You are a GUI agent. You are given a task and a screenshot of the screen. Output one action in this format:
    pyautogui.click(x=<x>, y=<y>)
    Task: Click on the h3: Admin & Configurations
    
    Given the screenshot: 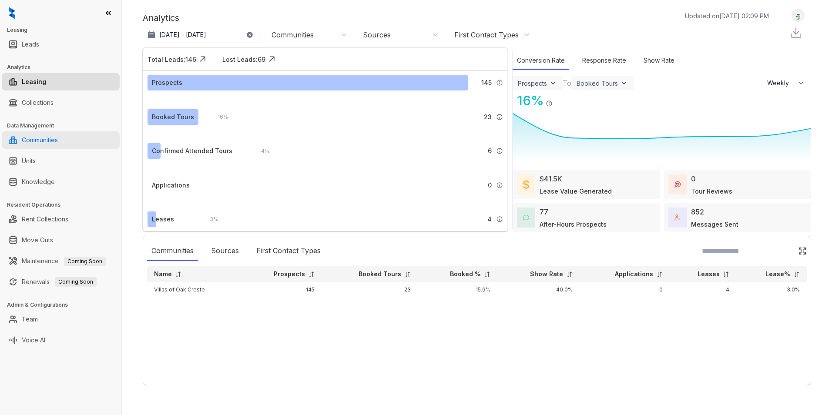 What is the action you would take?
    pyautogui.click(x=64, y=305)
    